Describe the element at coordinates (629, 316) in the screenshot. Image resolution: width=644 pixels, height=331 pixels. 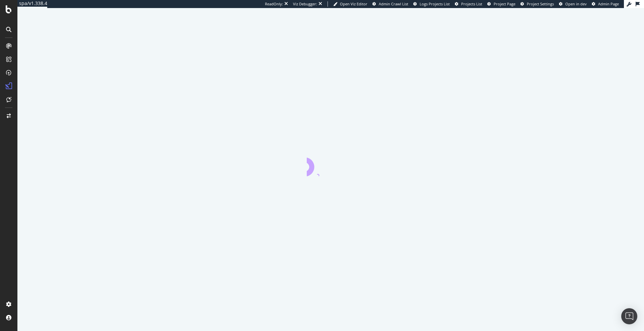
I see `div: Open Intercom Messenger` at that location.